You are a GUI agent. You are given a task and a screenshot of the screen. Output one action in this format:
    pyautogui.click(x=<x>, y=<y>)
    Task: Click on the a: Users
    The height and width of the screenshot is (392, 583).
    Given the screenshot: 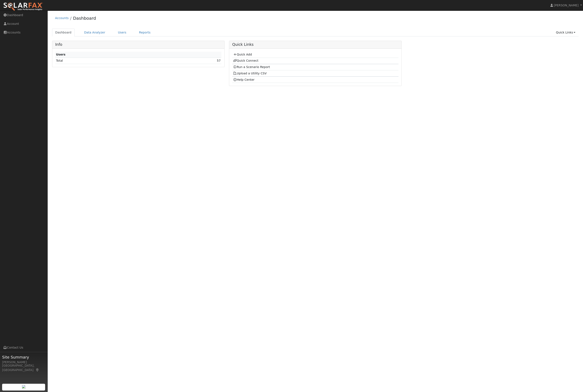 What is the action you would take?
    pyautogui.click(x=123, y=32)
    